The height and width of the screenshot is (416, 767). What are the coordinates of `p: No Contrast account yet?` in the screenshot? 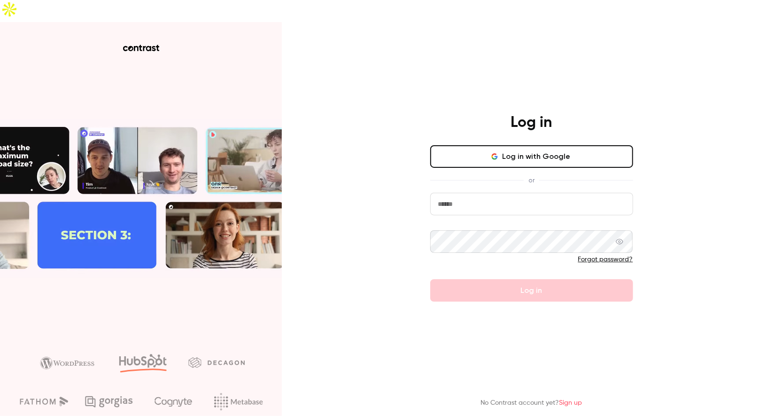 It's located at (532, 403).